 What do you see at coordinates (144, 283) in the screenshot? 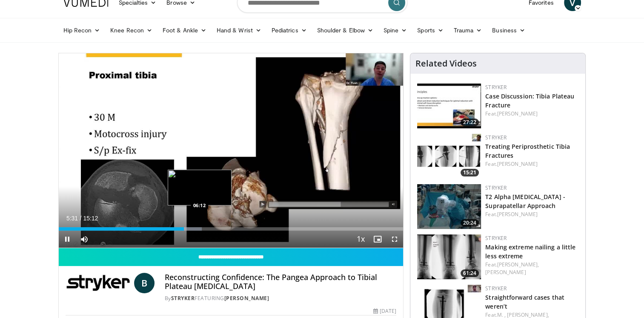
I see `span: B` at bounding box center [144, 283].